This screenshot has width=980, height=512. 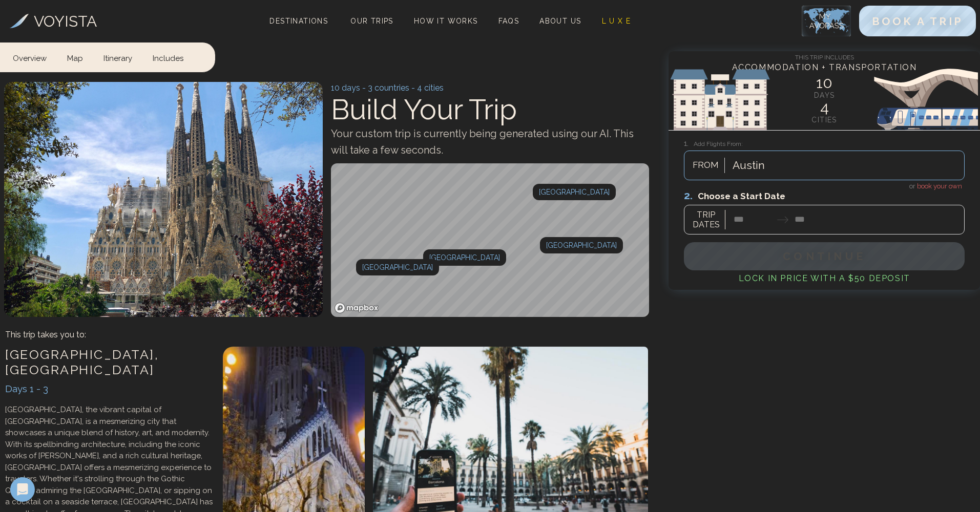 What do you see at coordinates (372, 21) in the screenshot?
I see `span: Our Trips` at bounding box center [372, 21].